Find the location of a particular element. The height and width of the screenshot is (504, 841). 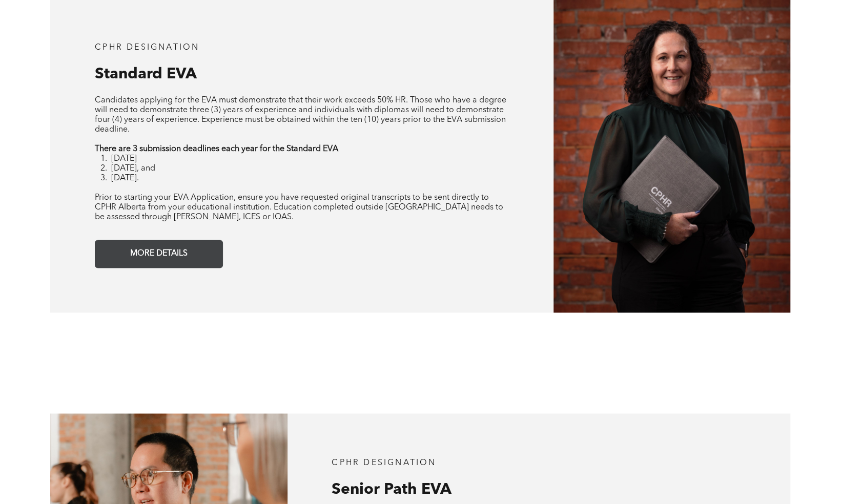

span: Senior Path EVA is located at coordinates (392, 489).